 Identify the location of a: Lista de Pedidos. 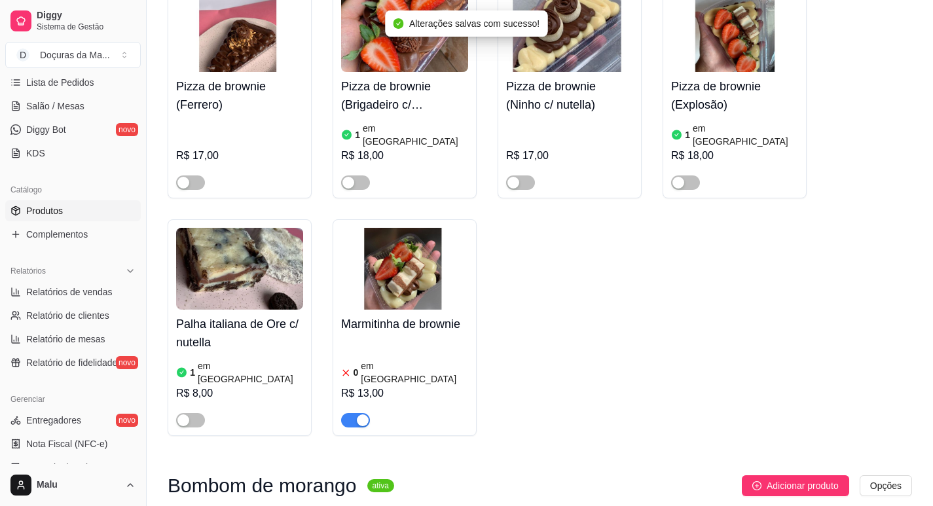
(73, 83).